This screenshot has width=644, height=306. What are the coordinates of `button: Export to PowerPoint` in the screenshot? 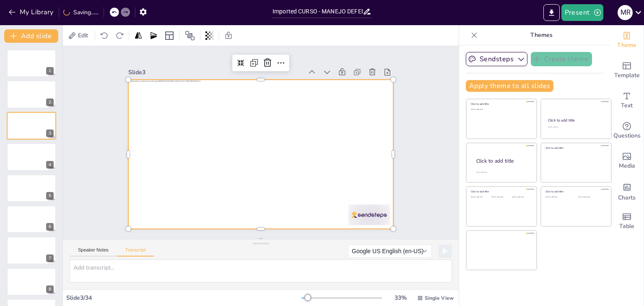 It's located at (551, 13).